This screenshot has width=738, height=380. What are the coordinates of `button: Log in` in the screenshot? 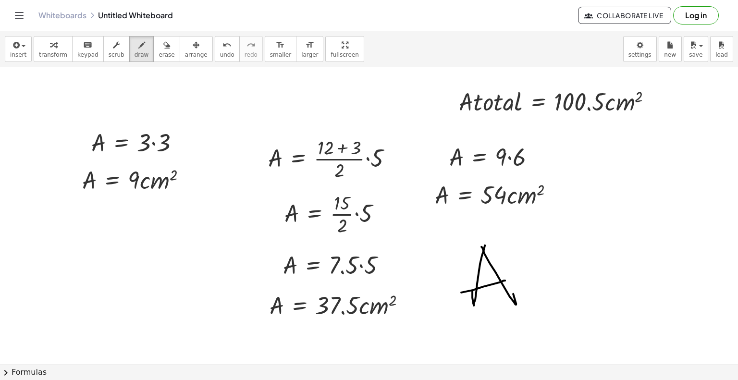 It's located at (696, 15).